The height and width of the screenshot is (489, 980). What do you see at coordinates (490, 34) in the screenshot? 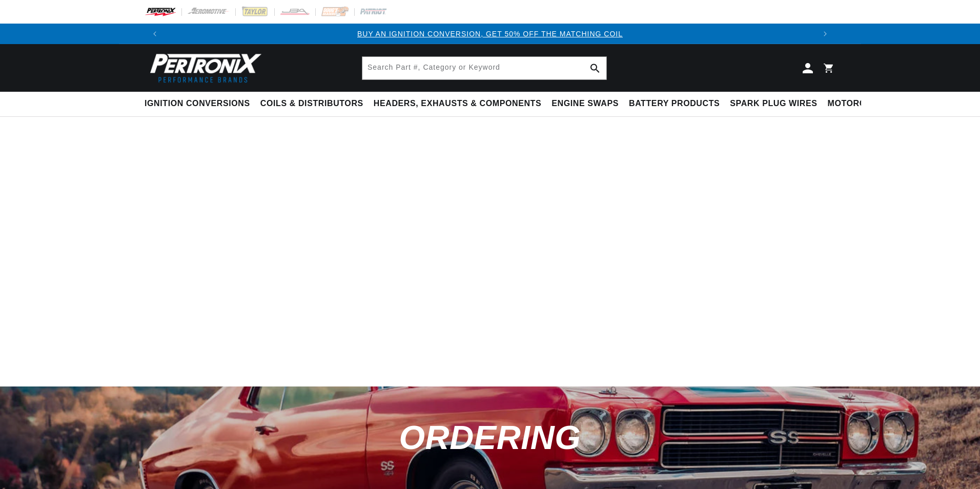
I see `div: 1 of 3` at bounding box center [490, 34].